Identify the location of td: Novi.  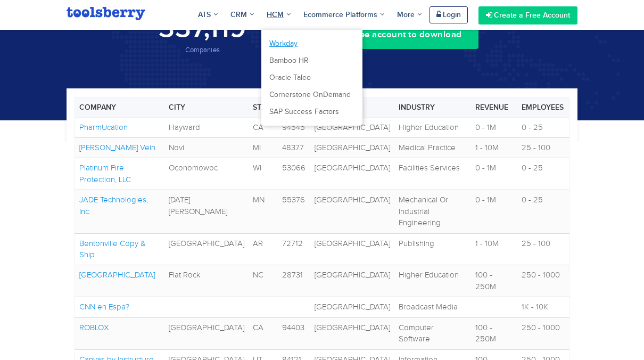
(206, 148).